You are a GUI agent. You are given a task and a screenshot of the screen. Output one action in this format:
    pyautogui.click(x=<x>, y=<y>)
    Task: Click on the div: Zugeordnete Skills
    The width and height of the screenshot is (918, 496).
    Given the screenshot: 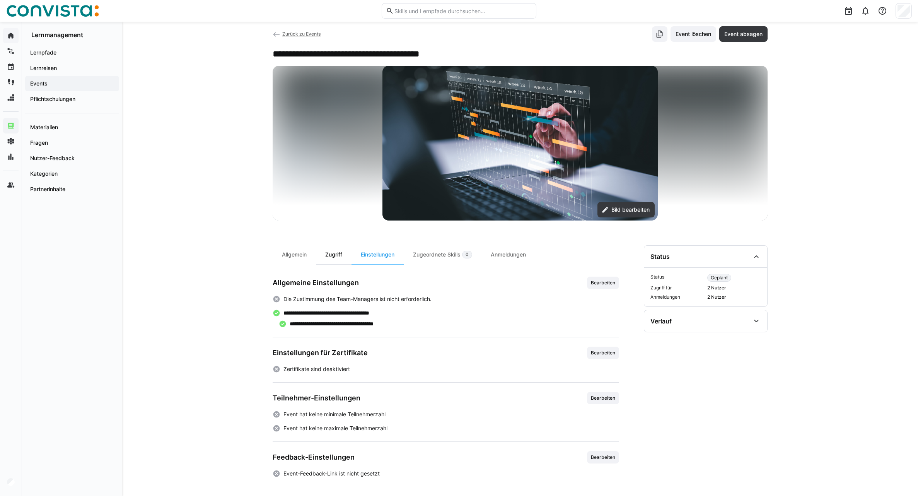 What is the action you would take?
    pyautogui.click(x=442, y=254)
    